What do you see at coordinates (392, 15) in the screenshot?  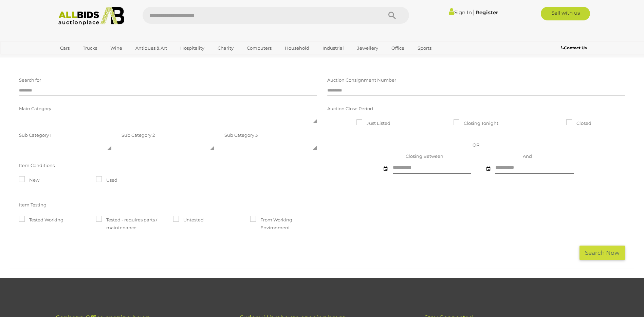 I see `button: Search` at bounding box center [392, 15].